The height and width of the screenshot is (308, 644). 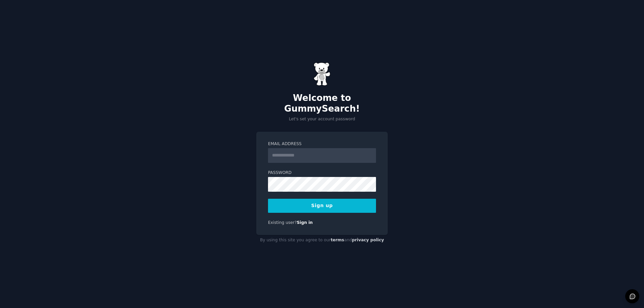 What do you see at coordinates (322, 103) in the screenshot?
I see `h2: Welcome to GummySearch!` at bounding box center [322, 103].